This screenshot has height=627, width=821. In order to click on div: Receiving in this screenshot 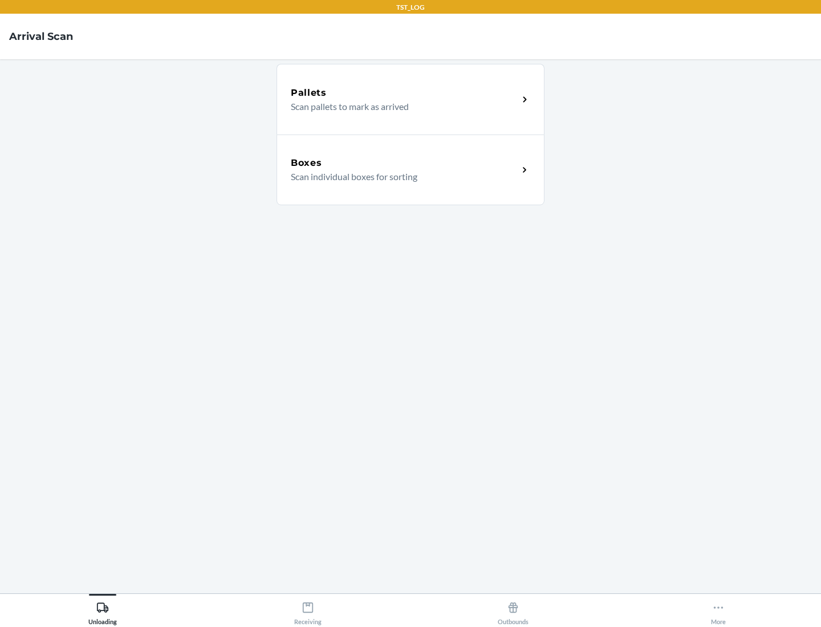, I will do `click(308, 611)`.